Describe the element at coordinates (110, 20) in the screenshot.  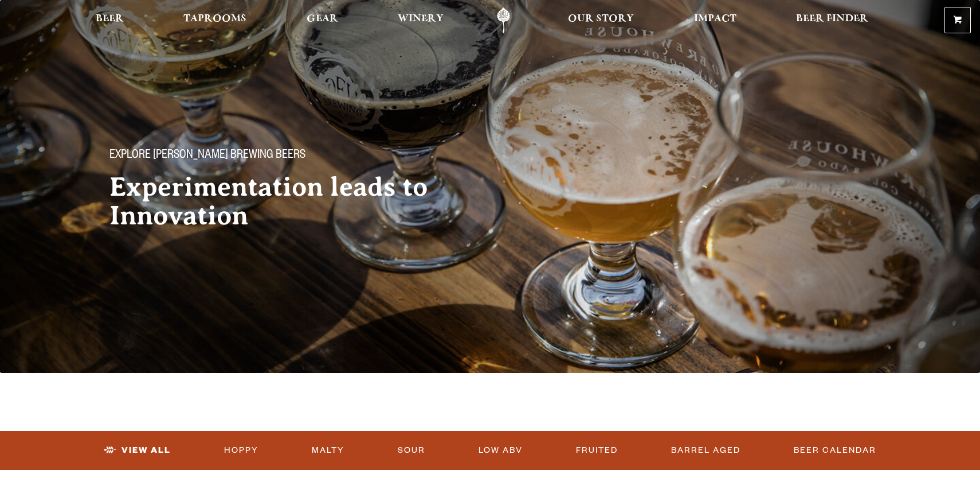
I see `a: Beer` at that location.